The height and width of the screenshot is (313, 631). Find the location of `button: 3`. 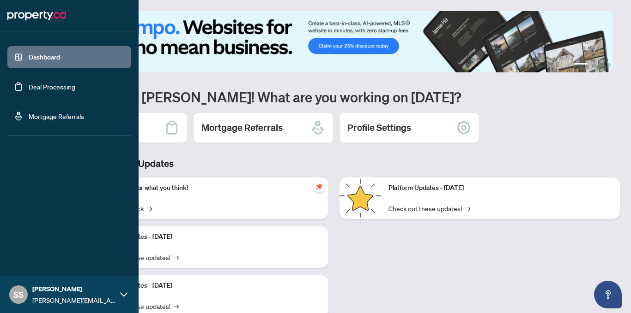

button: 3 is located at coordinates (601, 65).